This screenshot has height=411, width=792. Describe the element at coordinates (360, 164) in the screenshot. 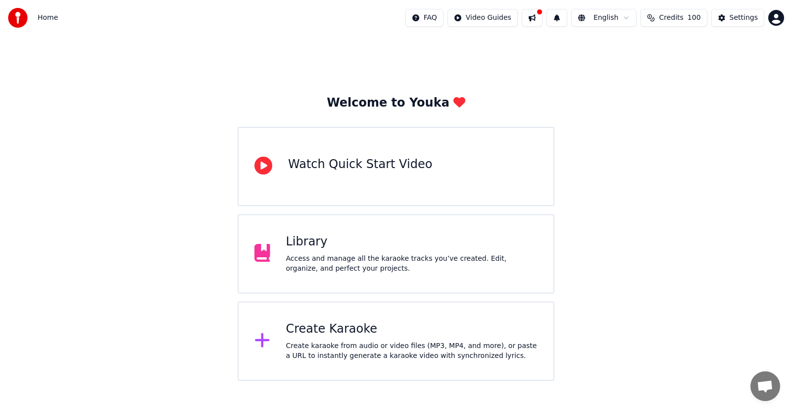

I see `div: Watch Quick Start Video` at that location.